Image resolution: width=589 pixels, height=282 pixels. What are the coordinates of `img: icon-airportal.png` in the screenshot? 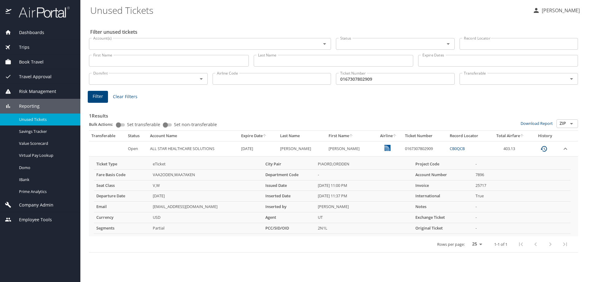 It's located at (9, 12).